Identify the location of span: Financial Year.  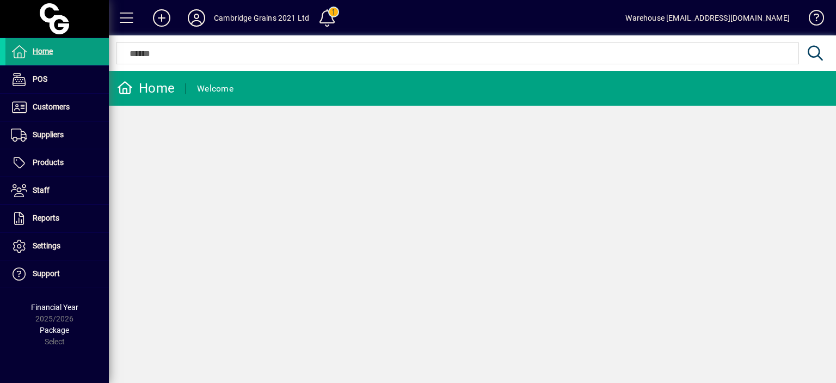
(54, 307).